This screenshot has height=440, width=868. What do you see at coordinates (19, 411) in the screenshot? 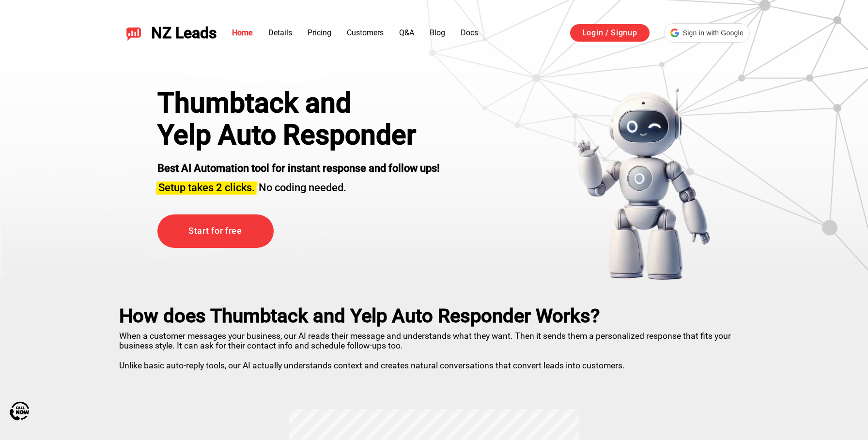
I see `img: Call Now` at bounding box center [19, 411].